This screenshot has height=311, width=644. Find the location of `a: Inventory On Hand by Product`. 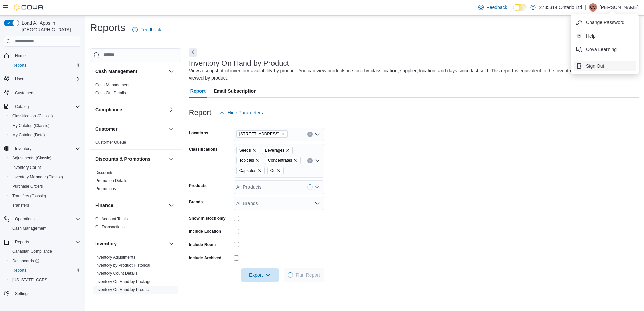

a: Inventory On Hand by Product is located at coordinates (122, 290).